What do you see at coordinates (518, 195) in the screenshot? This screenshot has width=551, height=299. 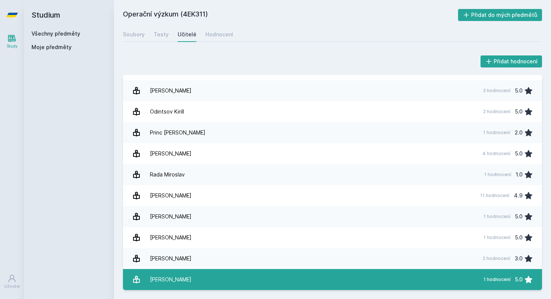 I see `div: 4.9` at bounding box center [518, 195].